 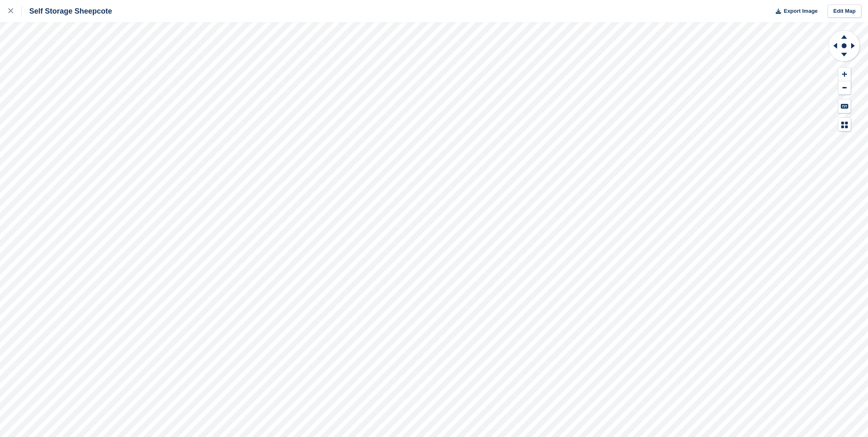 What do you see at coordinates (844, 106) in the screenshot?
I see `button: Keyboard Shortcuts` at bounding box center [844, 106].